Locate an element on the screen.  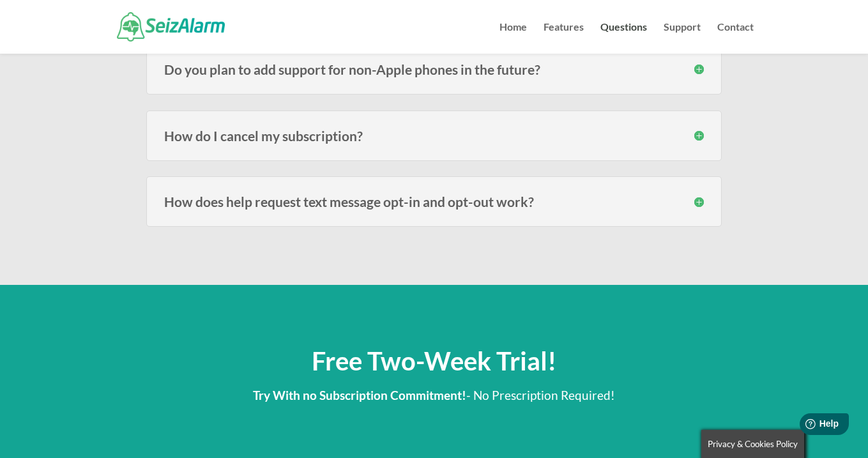
a: Questions is located at coordinates (623, 38).